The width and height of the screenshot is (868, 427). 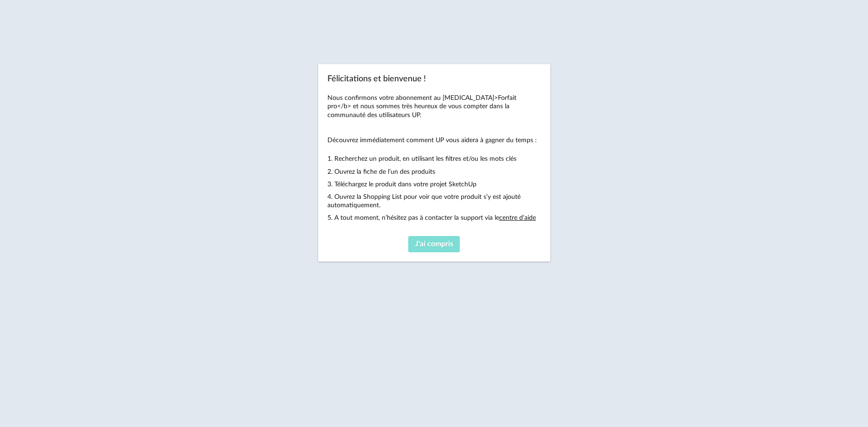 What do you see at coordinates (435, 218) in the screenshot?
I see `p: 5. A tout moment, n’hésitez pas à contacter la support via le` at bounding box center [435, 218].